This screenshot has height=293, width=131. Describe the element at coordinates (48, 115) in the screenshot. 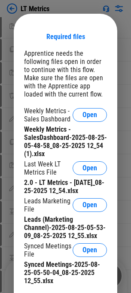

I see `div: Weekly Metrics - Sales Dashboard` at that location.